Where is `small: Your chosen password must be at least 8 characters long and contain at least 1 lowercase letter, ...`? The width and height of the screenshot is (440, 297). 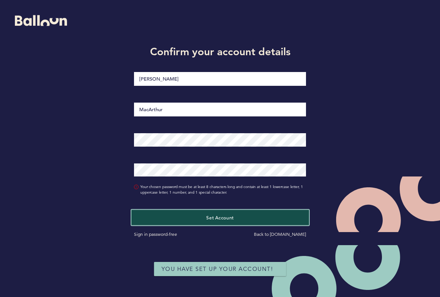
small: Your chosen password must be at least 8 characters long and contain at least 1 lowercase letter, ... is located at coordinates (224, 189).